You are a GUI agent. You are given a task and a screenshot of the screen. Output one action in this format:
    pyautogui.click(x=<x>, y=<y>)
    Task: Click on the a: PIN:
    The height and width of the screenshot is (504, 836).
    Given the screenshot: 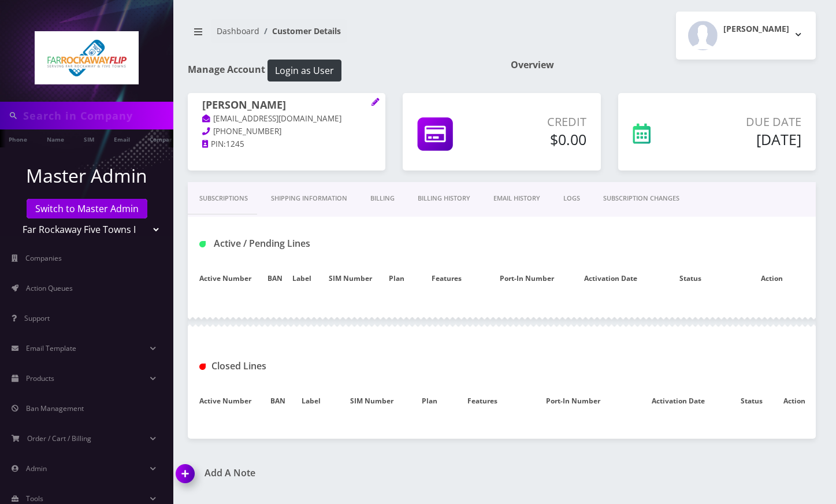 What is the action you would take?
    pyautogui.click(x=214, y=144)
    